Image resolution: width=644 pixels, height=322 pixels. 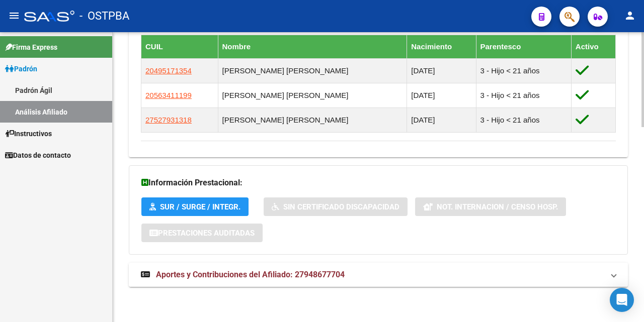 What do you see at coordinates (622, 300) in the screenshot?
I see `div: Open Intercom Messenger` at bounding box center [622, 300].